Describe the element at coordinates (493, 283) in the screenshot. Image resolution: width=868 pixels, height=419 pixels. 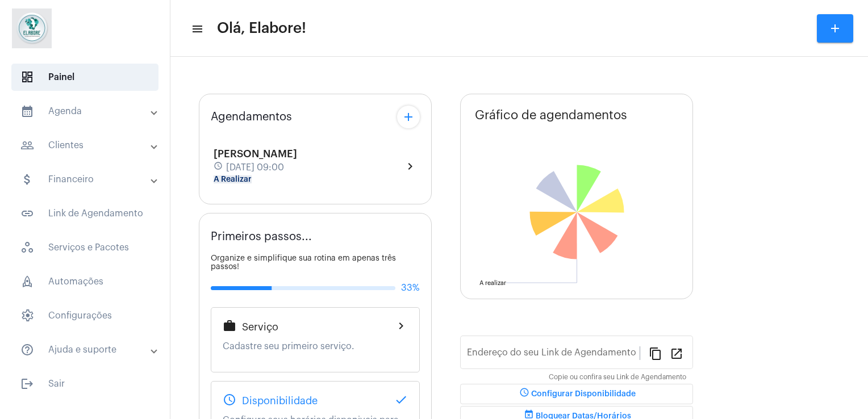
I see `text: A realizar` at that location.